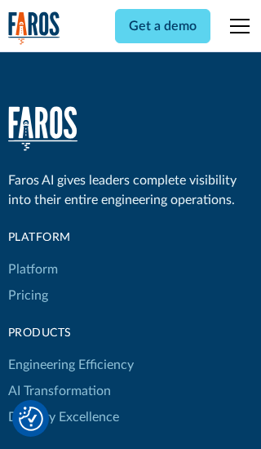 Image resolution: width=261 pixels, height=449 pixels. I want to click on a: AI Transformation, so click(60, 391).